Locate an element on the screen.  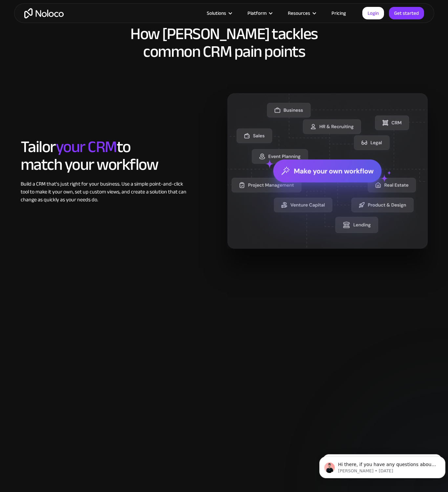
a: home is located at coordinates (44, 13).